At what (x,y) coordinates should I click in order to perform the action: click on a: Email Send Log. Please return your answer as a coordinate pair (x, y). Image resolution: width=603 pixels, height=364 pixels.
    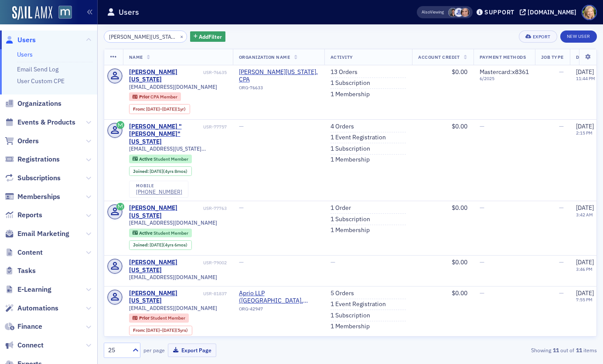
    Looking at the image, I should click on (38, 69).